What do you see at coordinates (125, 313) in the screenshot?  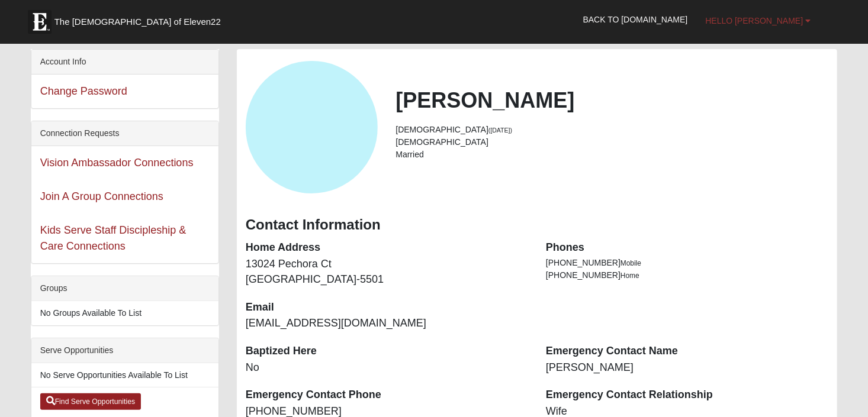 I see `li: No Groups Available To List` at bounding box center [125, 313].